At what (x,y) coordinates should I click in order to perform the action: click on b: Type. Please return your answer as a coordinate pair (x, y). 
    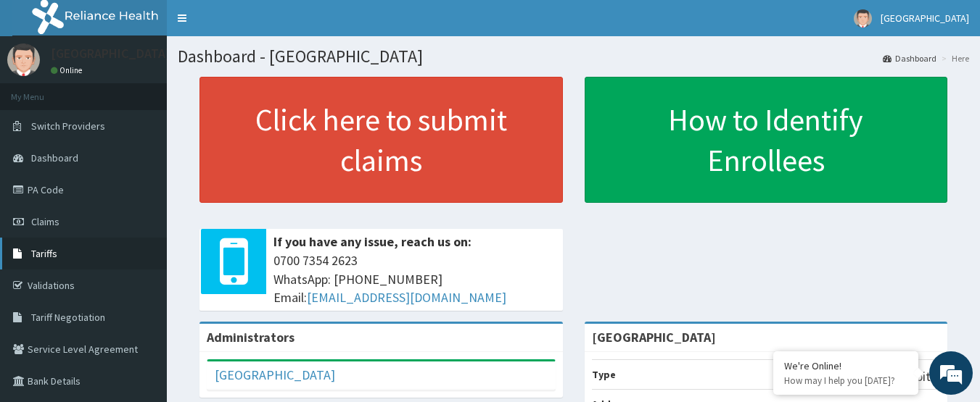
    Looking at the image, I should click on (604, 374).